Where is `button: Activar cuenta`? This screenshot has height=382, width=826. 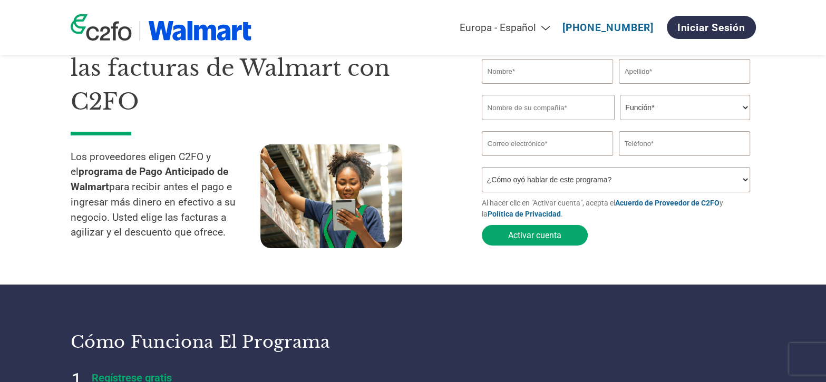
button: Activar cuenta is located at coordinates (535, 235).